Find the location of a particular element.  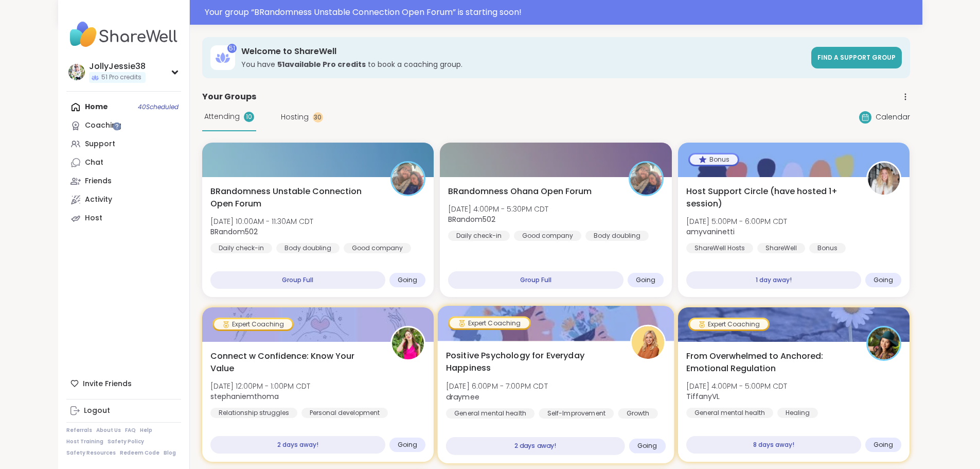

img: TiffanyVL is located at coordinates (884, 343).